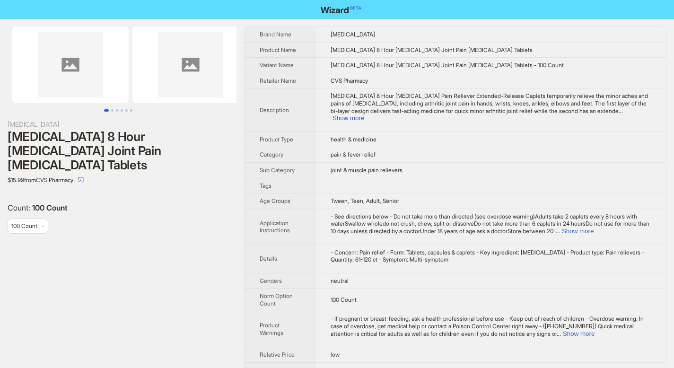 The height and width of the screenshot is (368, 674). Describe the element at coordinates (276, 299) in the screenshot. I see `span: Norm Option Count` at that location.